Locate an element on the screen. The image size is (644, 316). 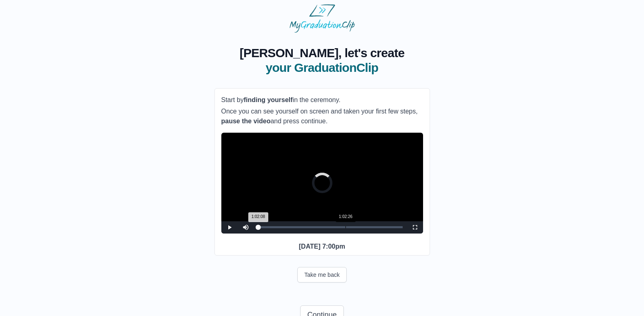
span: your GraduationClip is located at coordinates (322, 68).